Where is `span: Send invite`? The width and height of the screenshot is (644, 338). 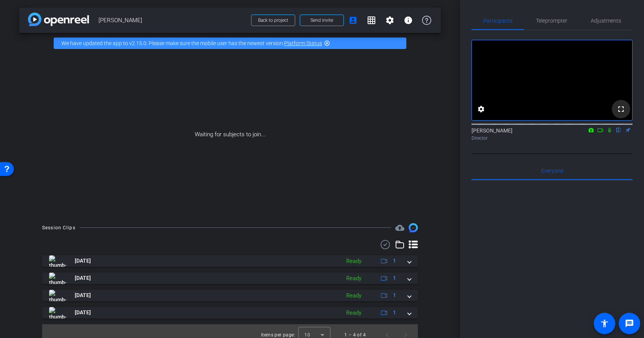
span: Send invite is located at coordinates (321, 20).